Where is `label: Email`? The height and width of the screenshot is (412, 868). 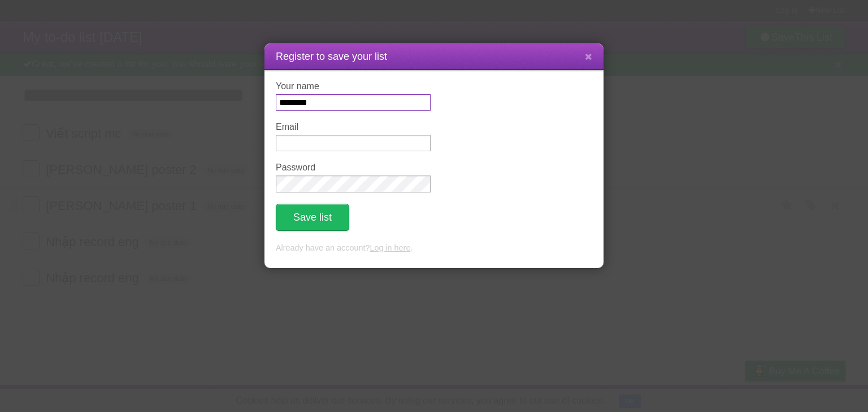 label: Email is located at coordinates (353, 127).